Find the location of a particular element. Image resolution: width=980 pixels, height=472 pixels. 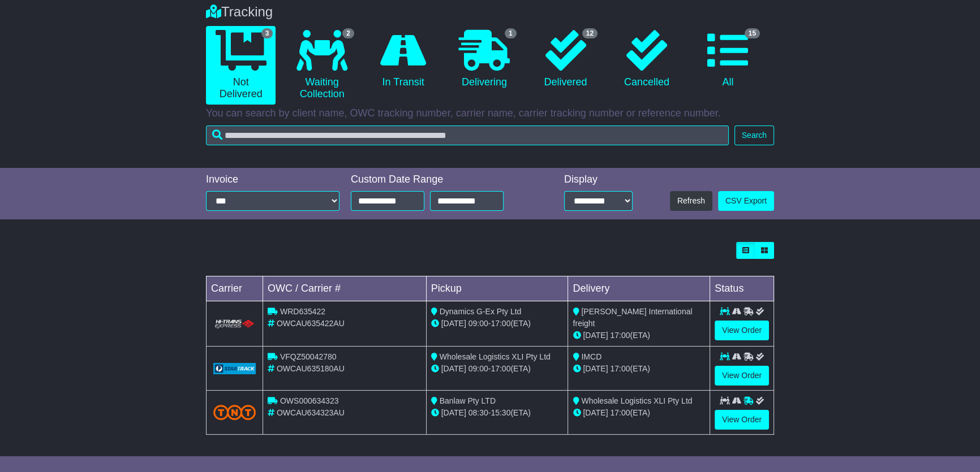

button: Refresh is located at coordinates (691, 201).